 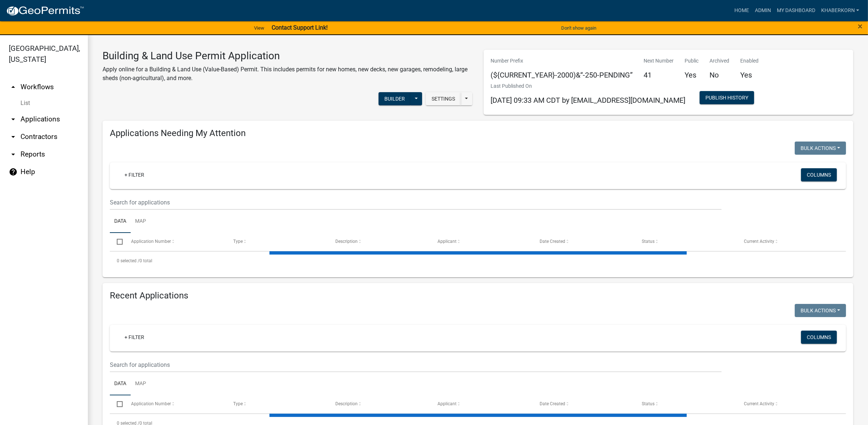 What do you see at coordinates (287, 74) in the screenshot?
I see `p: Apply online for a Building & Land Use (Value-Based) Permit. This includes permits for new homes,...` at bounding box center [287, 74].